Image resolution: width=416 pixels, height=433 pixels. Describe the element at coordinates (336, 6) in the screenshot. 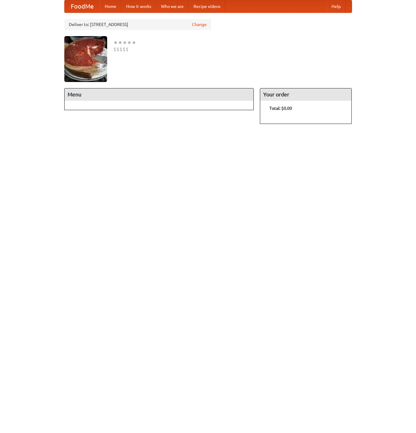

I see `a: Help` at that location.